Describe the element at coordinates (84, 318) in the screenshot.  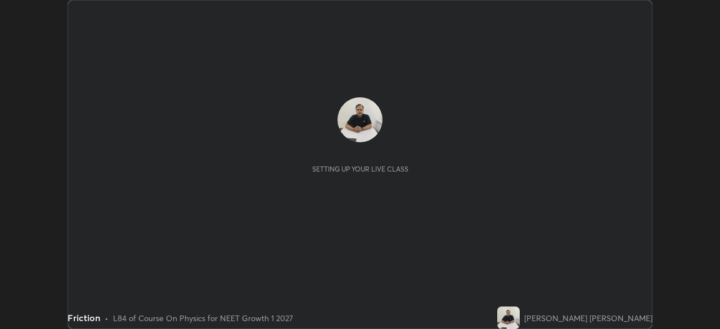
I see `div: Friction` at that location.